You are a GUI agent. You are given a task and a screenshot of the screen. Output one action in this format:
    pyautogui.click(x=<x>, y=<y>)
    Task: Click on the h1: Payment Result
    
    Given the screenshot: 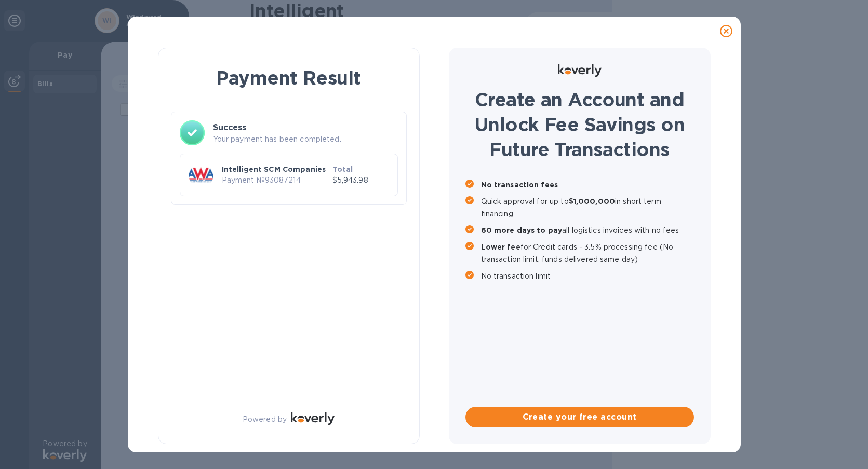 What is the action you would take?
    pyautogui.click(x=289, y=78)
    